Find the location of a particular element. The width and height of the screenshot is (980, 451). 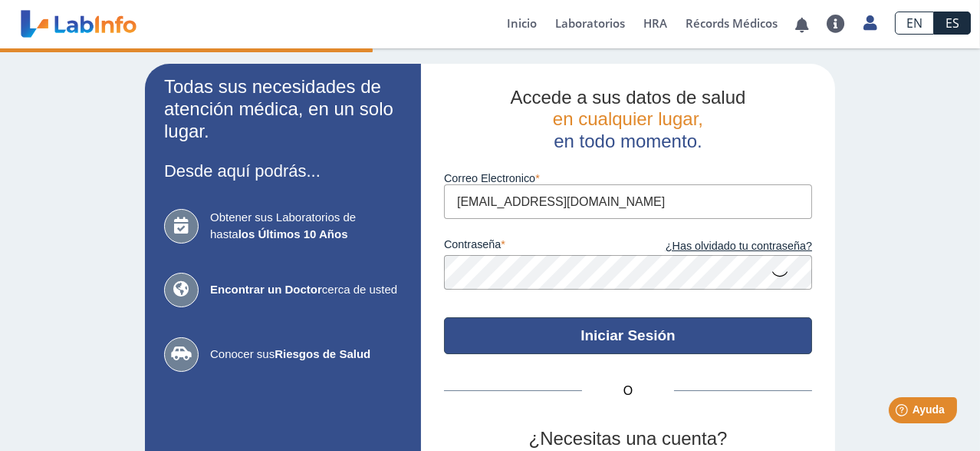

h3: Desde aquí podrás... is located at coordinates (284, 170).